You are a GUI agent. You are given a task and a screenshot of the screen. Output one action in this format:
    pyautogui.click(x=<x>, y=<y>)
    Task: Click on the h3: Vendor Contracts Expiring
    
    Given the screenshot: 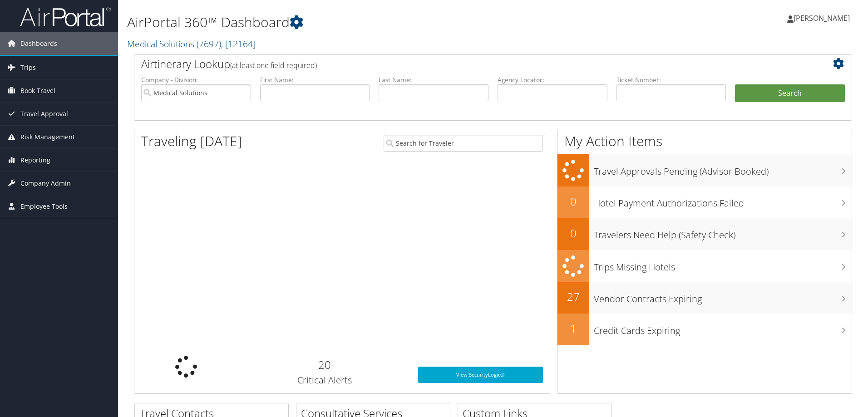 What is the action you would take?
    pyautogui.click(x=723, y=297)
    